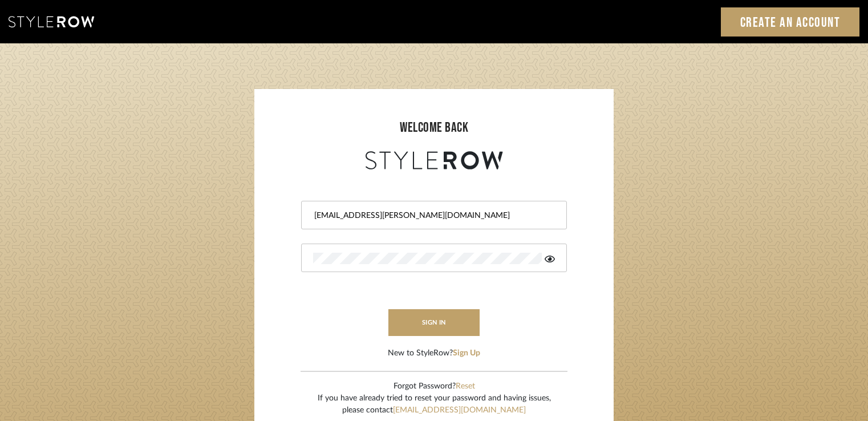  Describe the element at coordinates (434, 405) in the screenshot. I see `div: If you have already tried to reset your password and having issues, please contact` at that location.